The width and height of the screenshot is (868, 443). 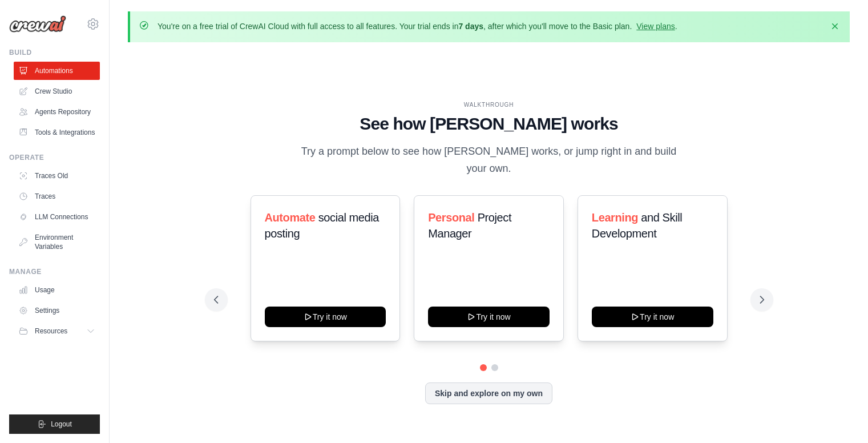 I want to click on strong: 7 days, so click(x=471, y=26).